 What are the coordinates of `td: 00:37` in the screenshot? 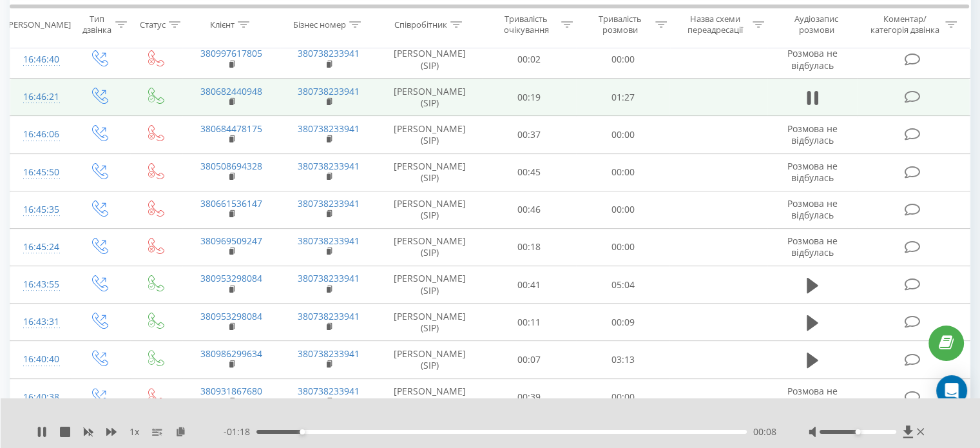 It's located at (529, 135).